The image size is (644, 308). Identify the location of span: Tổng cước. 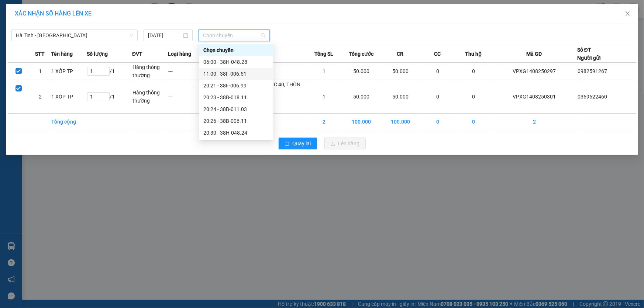
(361, 54).